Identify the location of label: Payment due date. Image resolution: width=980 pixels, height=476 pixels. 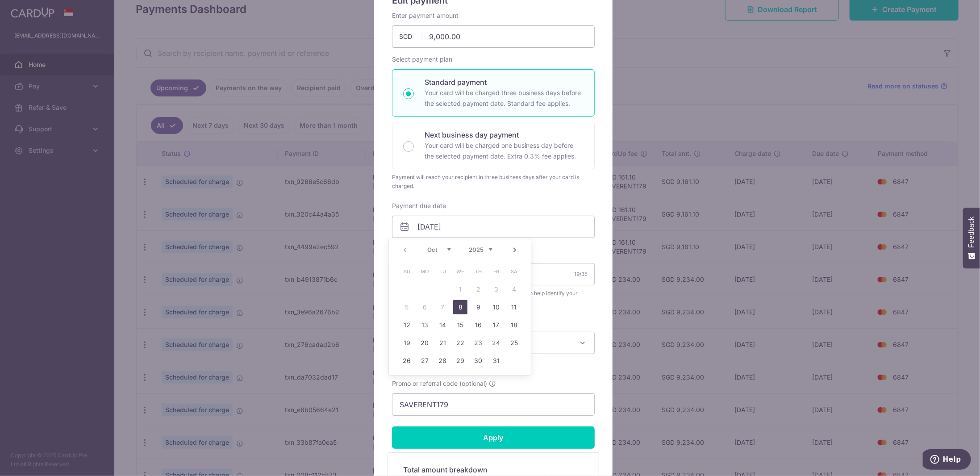
(419, 206).